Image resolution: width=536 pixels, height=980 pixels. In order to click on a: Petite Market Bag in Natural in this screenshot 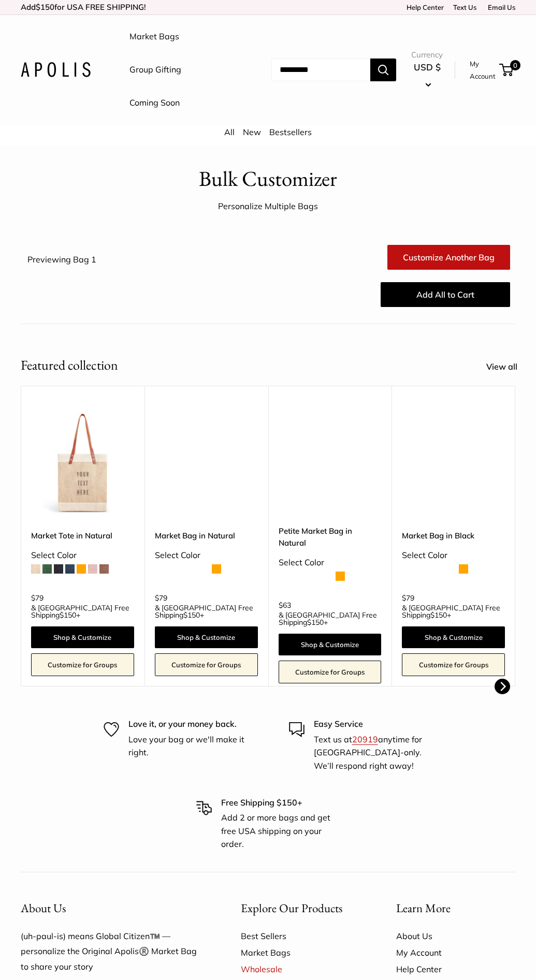, I will do `click(330, 537)`.